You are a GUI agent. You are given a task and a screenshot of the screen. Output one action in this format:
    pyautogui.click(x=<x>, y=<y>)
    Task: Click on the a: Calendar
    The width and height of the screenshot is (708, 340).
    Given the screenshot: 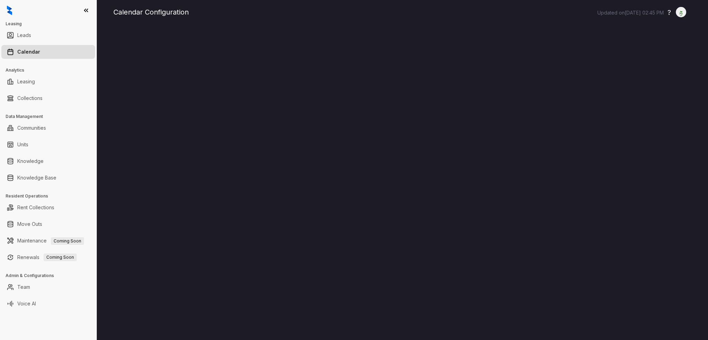 What is the action you would take?
    pyautogui.click(x=29, y=52)
    